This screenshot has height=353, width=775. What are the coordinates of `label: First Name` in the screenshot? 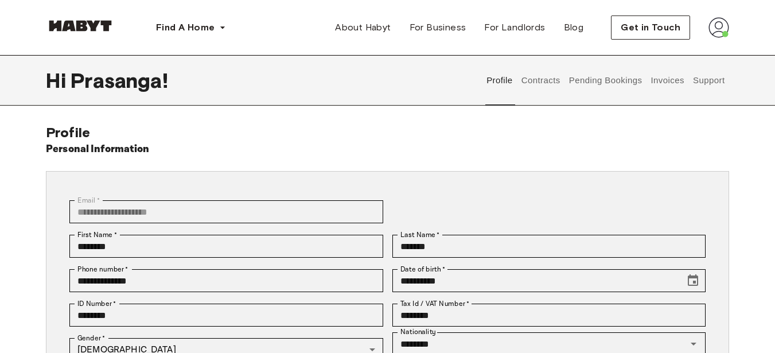 It's located at (97, 235).